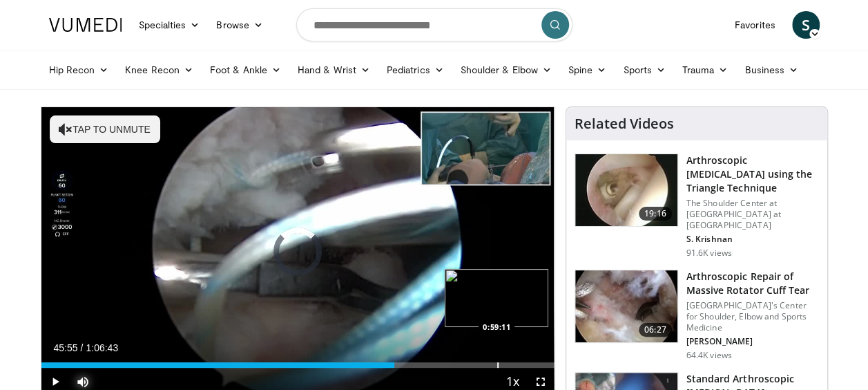  What do you see at coordinates (240, 25) in the screenshot?
I see `a: Browse` at bounding box center [240, 25].